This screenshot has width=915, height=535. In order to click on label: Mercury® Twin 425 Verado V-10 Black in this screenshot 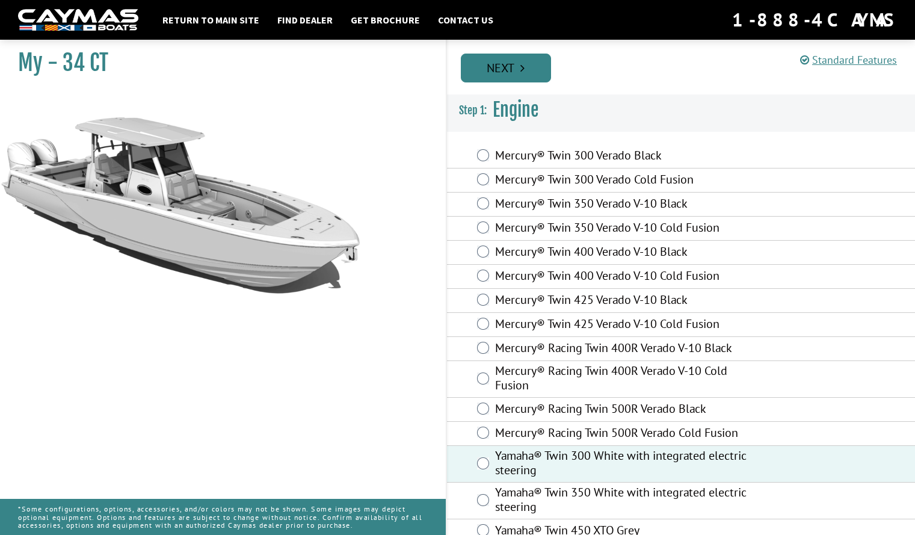, I will do `click(621, 301)`.